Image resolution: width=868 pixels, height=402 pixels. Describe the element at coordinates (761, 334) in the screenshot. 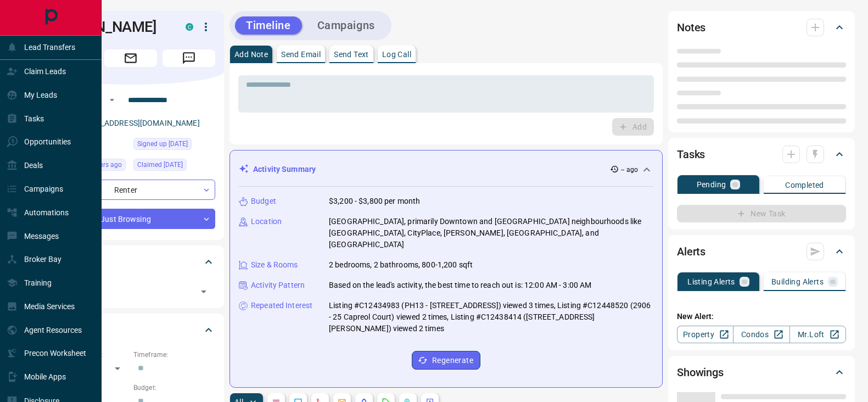

I see `a: Condos` at that location.